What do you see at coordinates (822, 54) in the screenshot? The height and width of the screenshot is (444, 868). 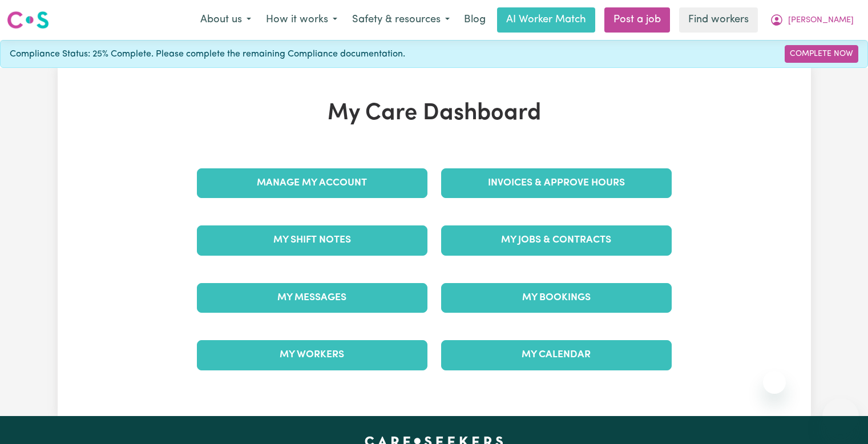 I see `a: Complete Now` at bounding box center [822, 54].